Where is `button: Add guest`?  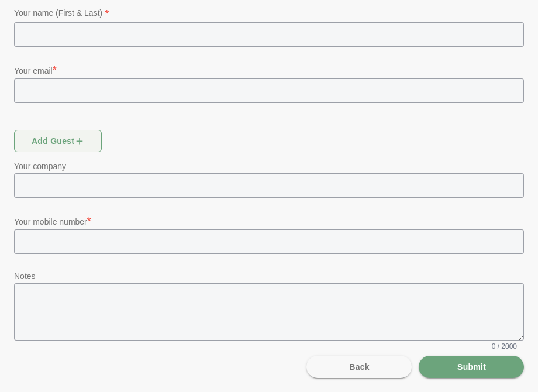
button: Add guest is located at coordinates (58, 141).